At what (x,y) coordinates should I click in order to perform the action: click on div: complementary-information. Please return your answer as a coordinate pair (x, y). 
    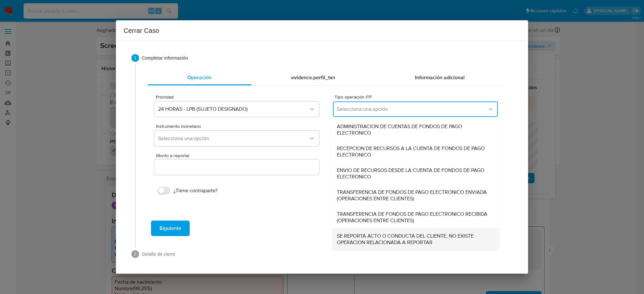
    Looking at the image, I should click on (326, 78).